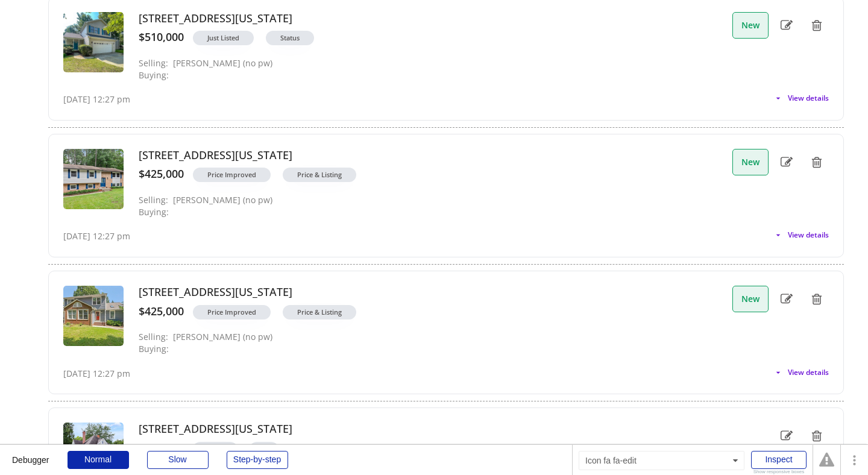 The height and width of the screenshot is (475, 868). What do you see at coordinates (778, 460) in the screenshot?
I see `div: Inspect` at bounding box center [778, 460].